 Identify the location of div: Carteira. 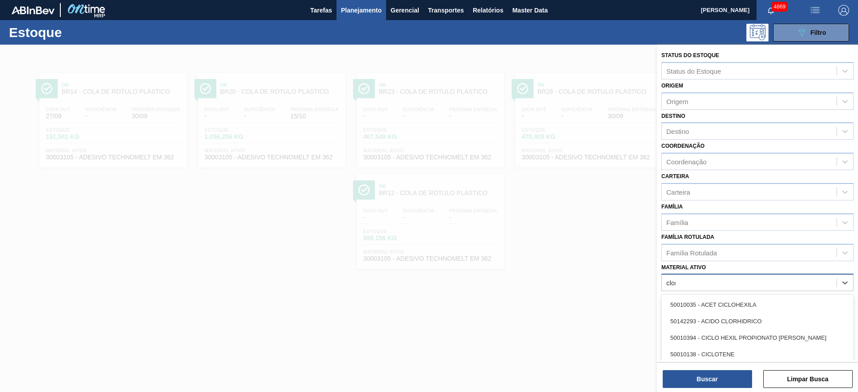
(678, 192).